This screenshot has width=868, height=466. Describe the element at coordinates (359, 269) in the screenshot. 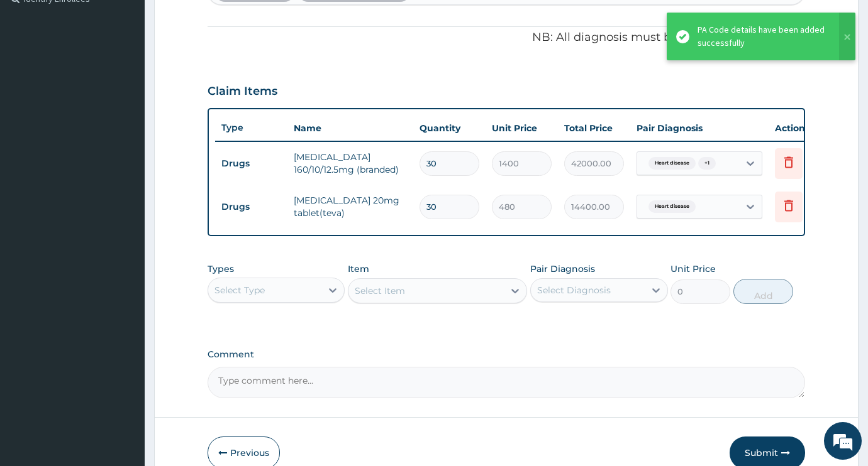

I see `label: Item` at that location.